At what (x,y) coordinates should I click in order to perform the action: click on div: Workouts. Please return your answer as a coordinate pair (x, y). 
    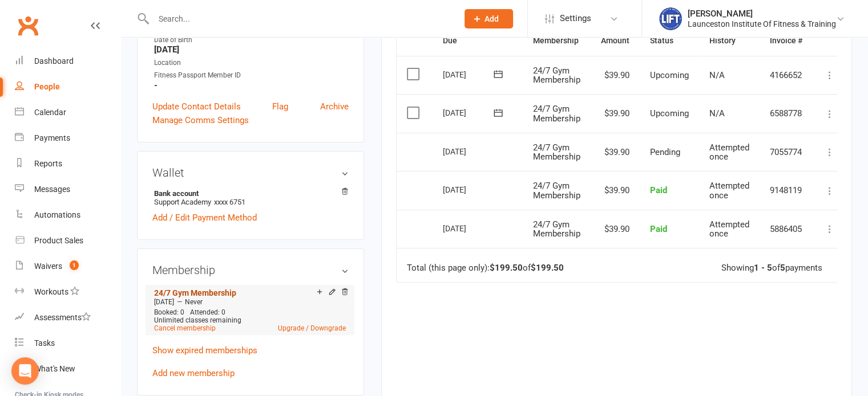
    Looking at the image, I should click on (51, 292).